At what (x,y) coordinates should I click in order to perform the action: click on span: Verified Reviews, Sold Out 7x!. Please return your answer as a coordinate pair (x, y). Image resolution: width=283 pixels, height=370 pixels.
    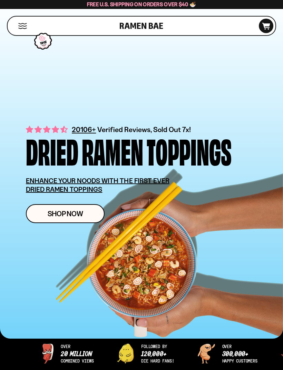
    Looking at the image, I should click on (144, 129).